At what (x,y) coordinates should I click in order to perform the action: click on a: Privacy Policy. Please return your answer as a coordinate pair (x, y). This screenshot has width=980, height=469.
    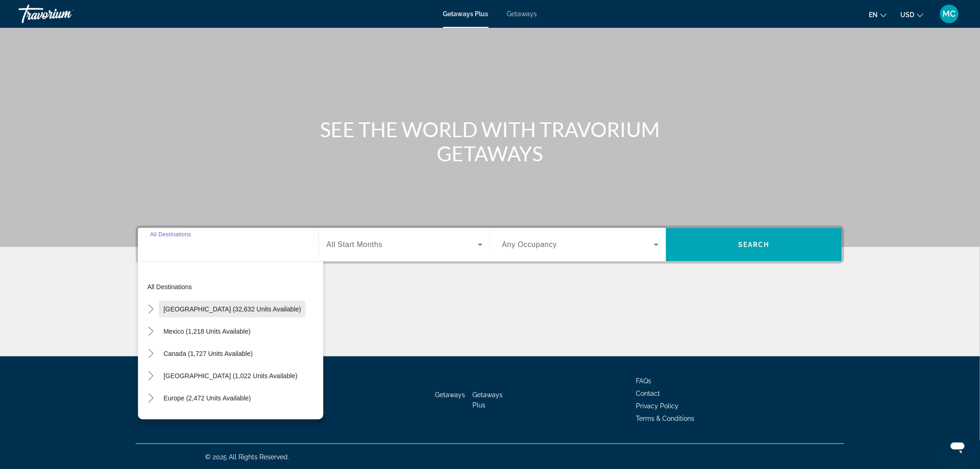
    Looking at the image, I should click on (657, 406).